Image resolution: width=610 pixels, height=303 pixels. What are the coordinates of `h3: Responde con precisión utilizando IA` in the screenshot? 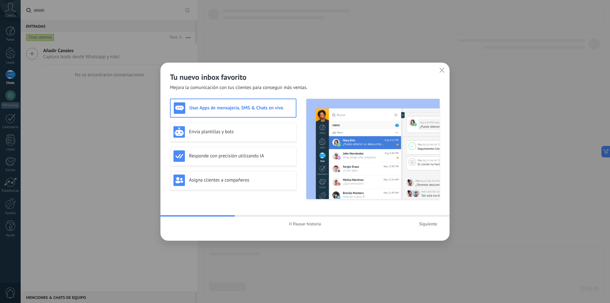 It's located at (241, 156).